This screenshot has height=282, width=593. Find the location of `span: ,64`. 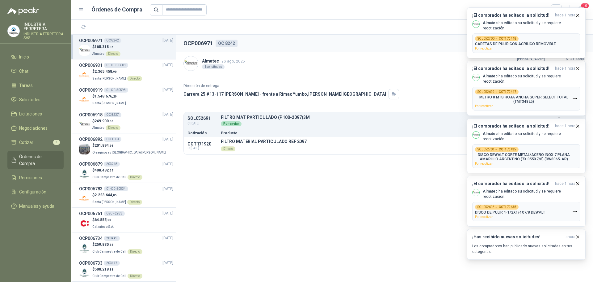

span: ,64 is located at coordinates (111, 145).